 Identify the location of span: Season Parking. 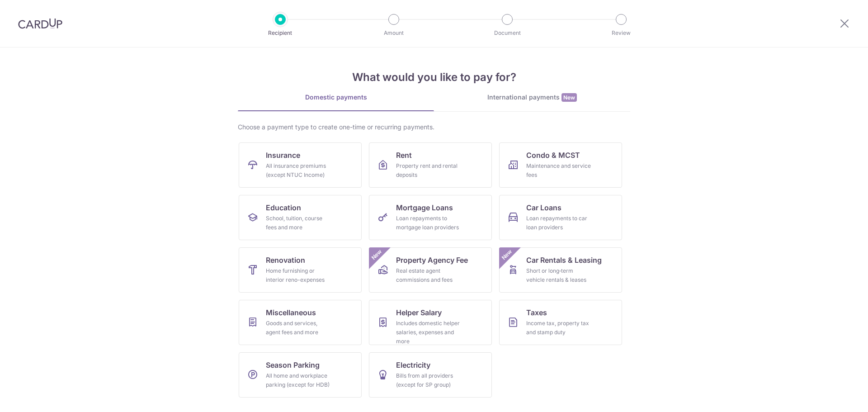
(293, 365).